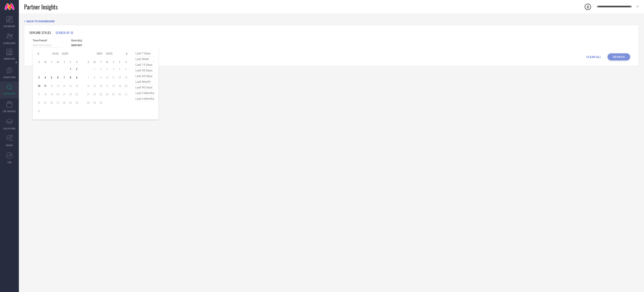 The height and width of the screenshot is (292, 644). Describe the element at coordinates (88, 94) in the screenshot. I see `td: Sun Sep 21 2025` at that location.